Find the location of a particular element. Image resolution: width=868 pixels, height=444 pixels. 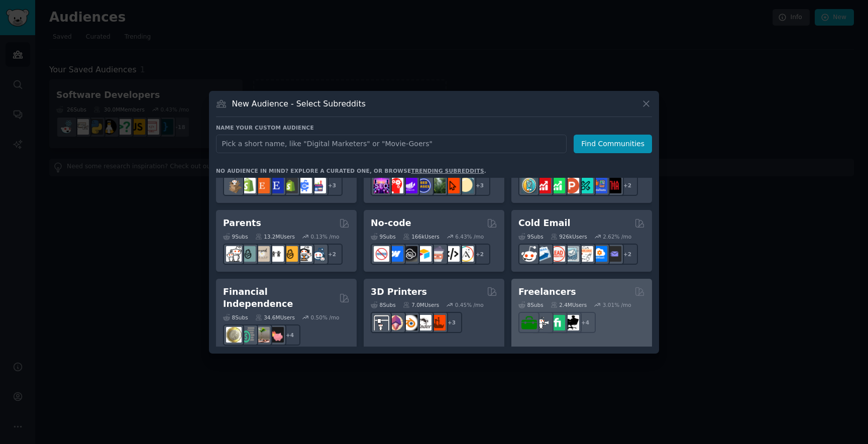

img: coldemail is located at coordinates (571, 254).